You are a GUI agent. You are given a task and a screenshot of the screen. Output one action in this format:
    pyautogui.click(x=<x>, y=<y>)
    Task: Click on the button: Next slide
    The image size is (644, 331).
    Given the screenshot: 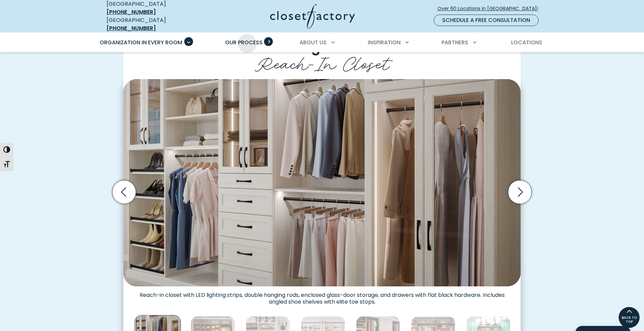 What is the action you would take?
    pyautogui.click(x=520, y=192)
    